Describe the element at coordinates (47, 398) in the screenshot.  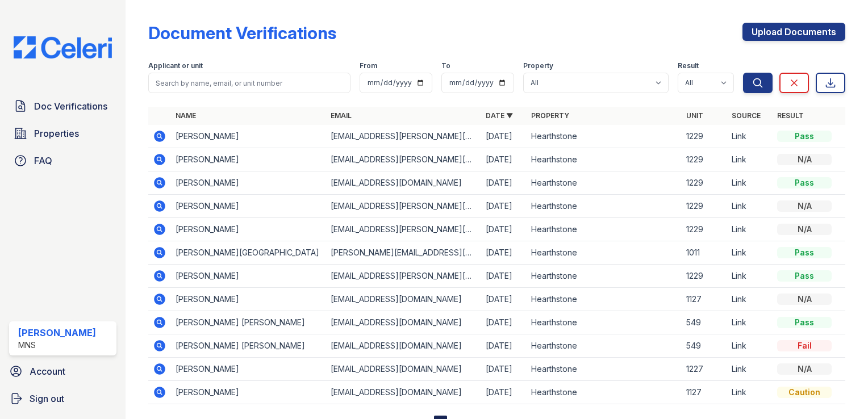
I see `span: Sign out` at that location.